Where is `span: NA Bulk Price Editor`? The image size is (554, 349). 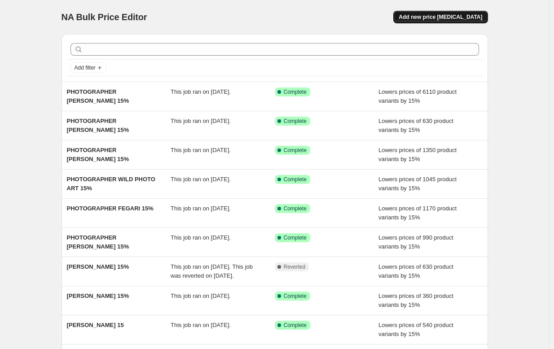 span: NA Bulk Price Editor is located at coordinates (104, 17).